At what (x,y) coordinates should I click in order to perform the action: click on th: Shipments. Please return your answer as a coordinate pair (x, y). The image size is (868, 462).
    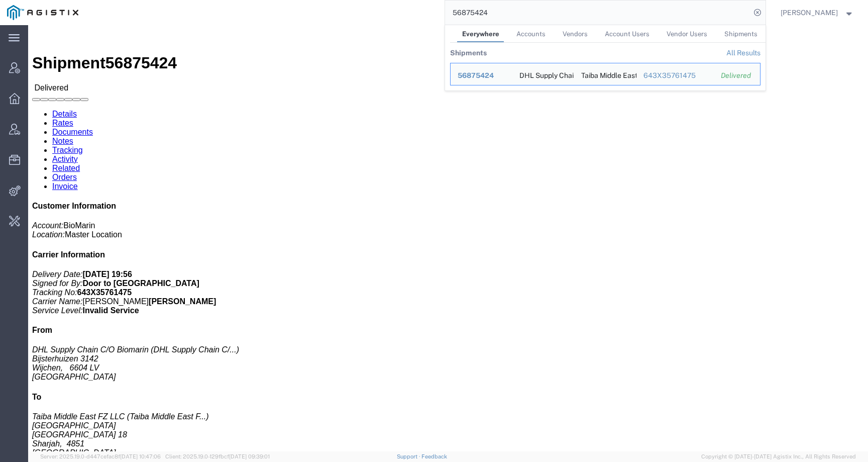
    Looking at the image, I should click on (469, 53).